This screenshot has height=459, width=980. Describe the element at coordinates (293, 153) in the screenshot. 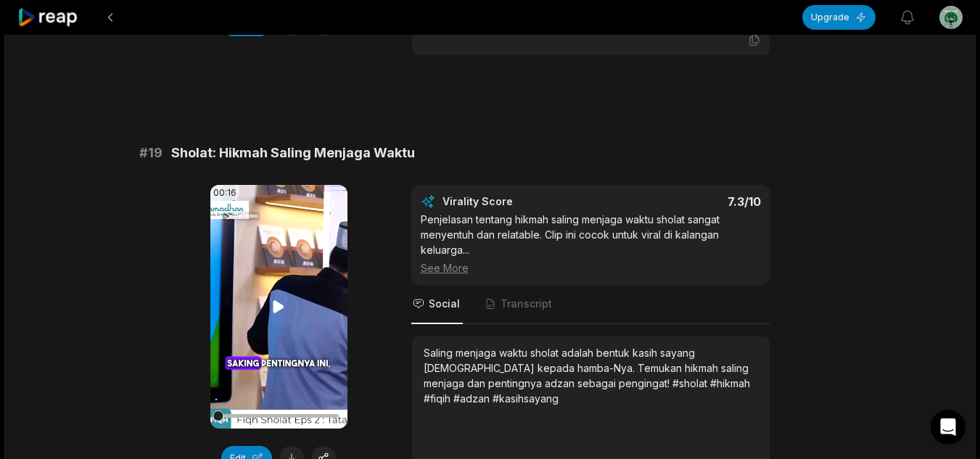

I see `span: Sholat: Hikmah Saling Menjaga Waktu` at that location.